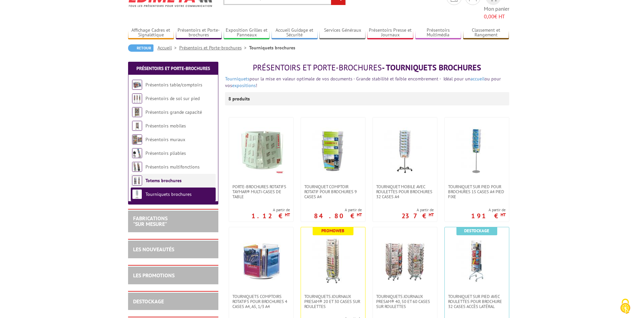 This screenshot has width=637, height=318. I want to click on a: Classement et Rangement, so click(486, 33).